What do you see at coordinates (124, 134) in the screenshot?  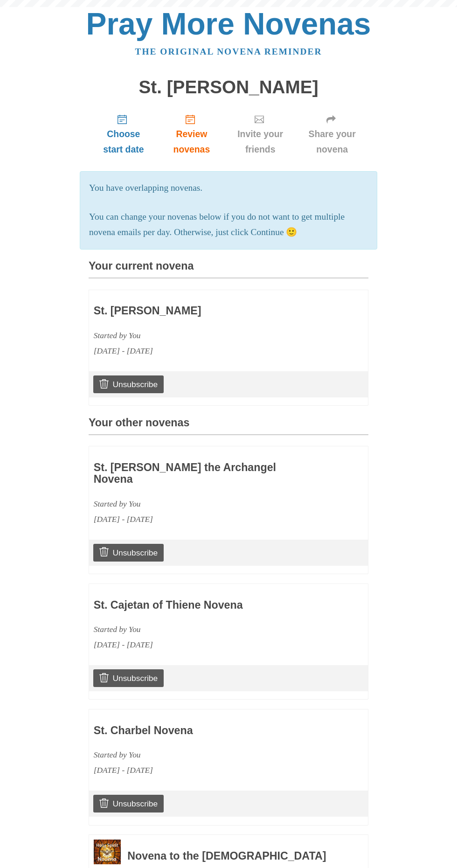 I see `a: Choose start date` at bounding box center [124, 134].